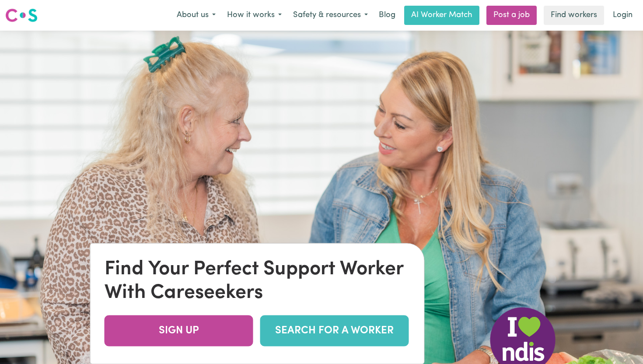  Describe the element at coordinates (574, 15) in the screenshot. I see `a: Find workers` at that location.